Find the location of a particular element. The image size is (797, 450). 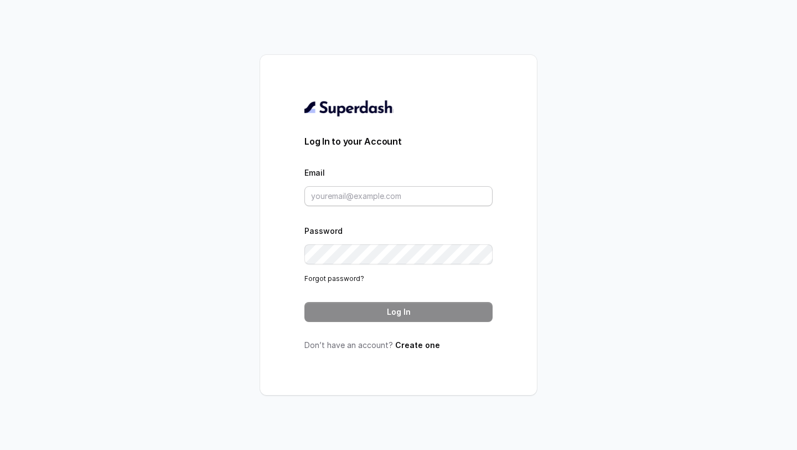

label: Email is located at coordinates (314, 172).